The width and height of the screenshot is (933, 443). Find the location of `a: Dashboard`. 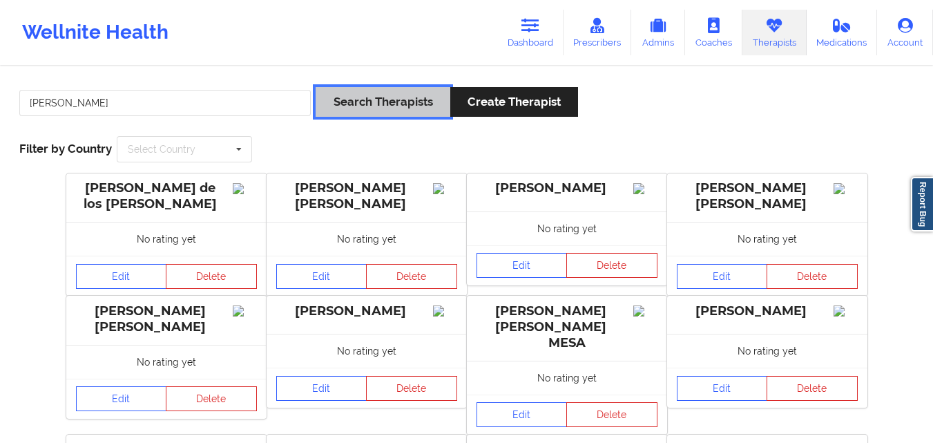

a: Dashboard is located at coordinates (531, 32).